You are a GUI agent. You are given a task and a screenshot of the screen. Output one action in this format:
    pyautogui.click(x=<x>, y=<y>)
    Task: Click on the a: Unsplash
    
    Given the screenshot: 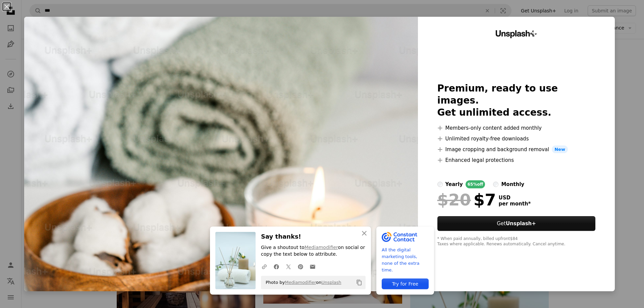 What is the action you would take?
    pyautogui.click(x=331, y=282)
    